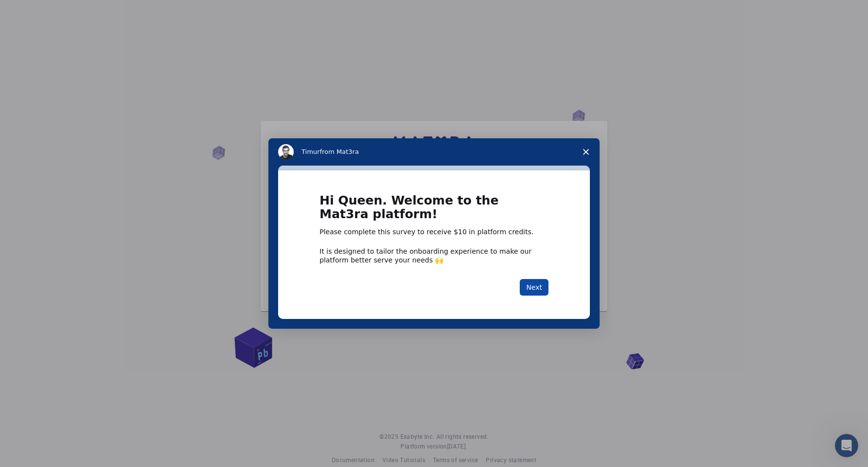 The height and width of the screenshot is (467, 868). Describe the element at coordinates (286, 152) in the screenshot. I see `img: Profile image for Timur` at that location.